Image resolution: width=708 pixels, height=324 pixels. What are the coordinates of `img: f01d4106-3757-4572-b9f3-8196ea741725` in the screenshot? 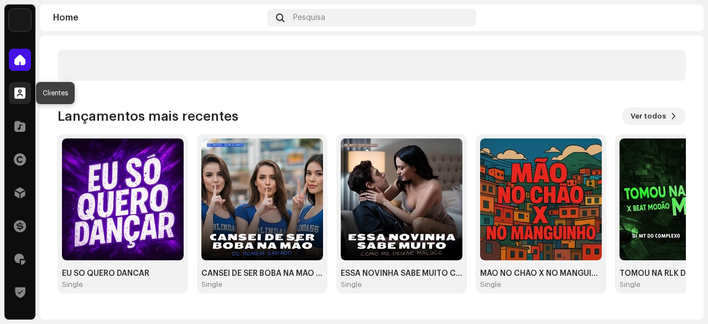 It's located at (123, 199).